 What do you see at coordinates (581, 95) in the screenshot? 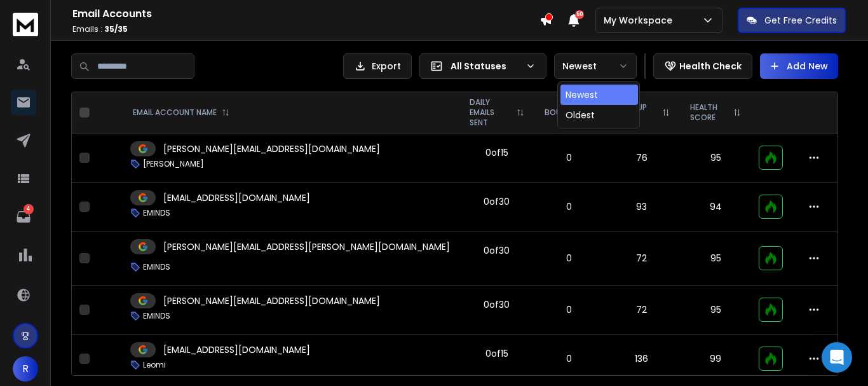
I see `div: Newest` at bounding box center [581, 95].